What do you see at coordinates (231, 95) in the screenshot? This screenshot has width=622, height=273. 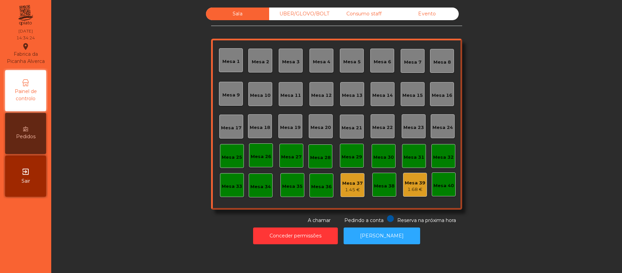 I see `div: Mesa 9` at bounding box center [231, 95].